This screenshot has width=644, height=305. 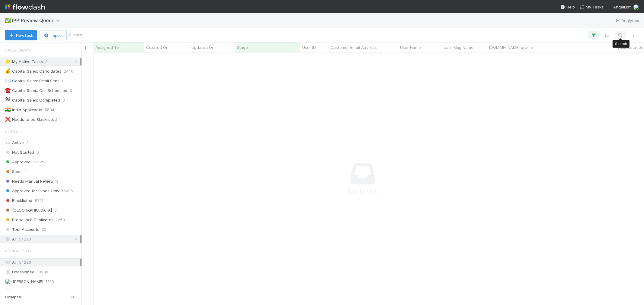 I want to click on button: Import, so click(x=53, y=35).